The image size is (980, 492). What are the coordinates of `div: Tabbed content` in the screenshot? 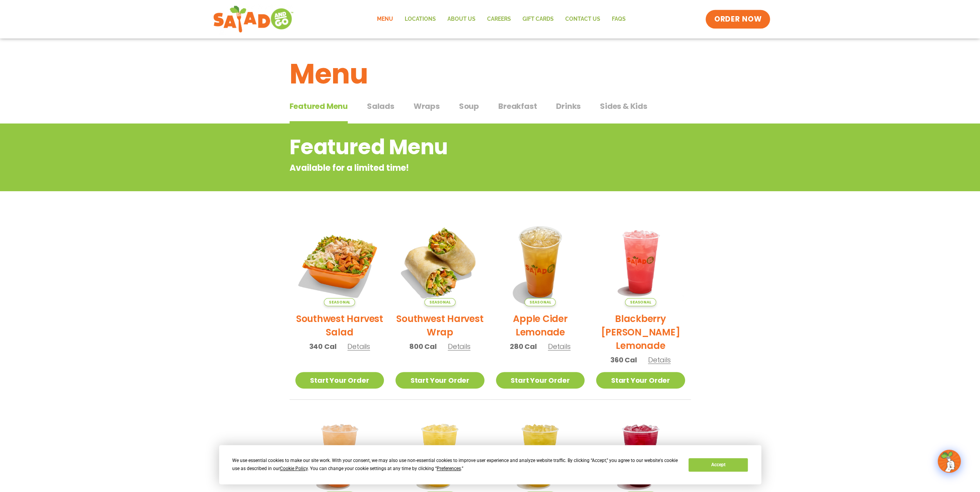 It's located at (490, 111).